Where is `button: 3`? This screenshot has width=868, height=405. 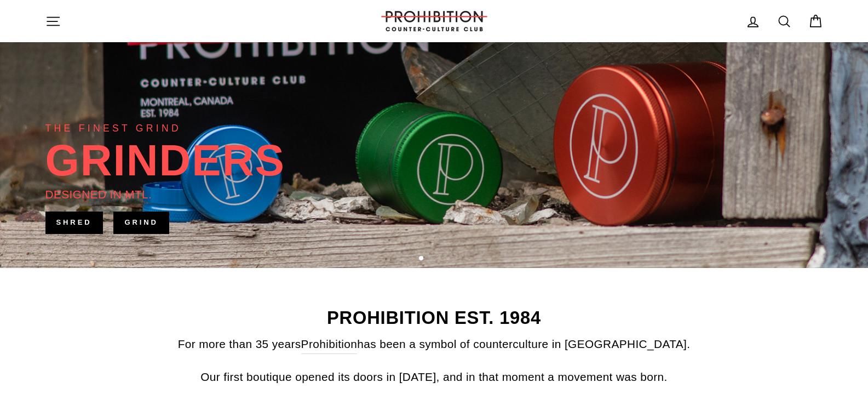
button: 3 is located at coordinates (441, 259).